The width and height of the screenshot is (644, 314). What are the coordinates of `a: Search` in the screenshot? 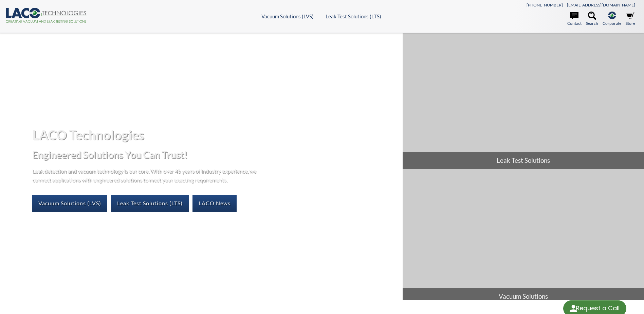 It's located at (592, 19).